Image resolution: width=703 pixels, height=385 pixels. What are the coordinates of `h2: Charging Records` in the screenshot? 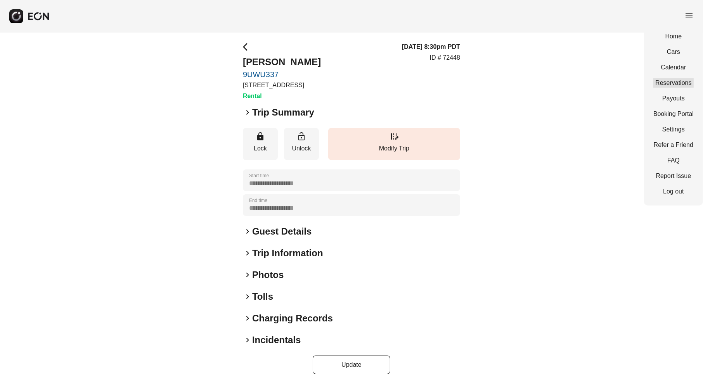 It's located at (293, 319).